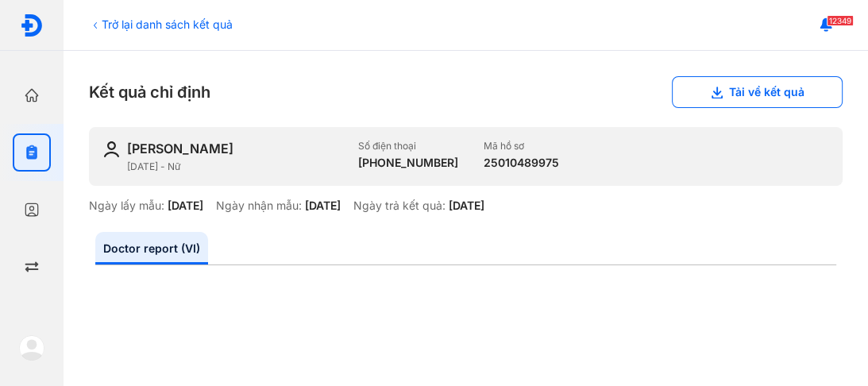 The width and height of the screenshot is (868, 386). What do you see at coordinates (757, 92) in the screenshot?
I see `button: Tải về kết quả` at bounding box center [757, 92].